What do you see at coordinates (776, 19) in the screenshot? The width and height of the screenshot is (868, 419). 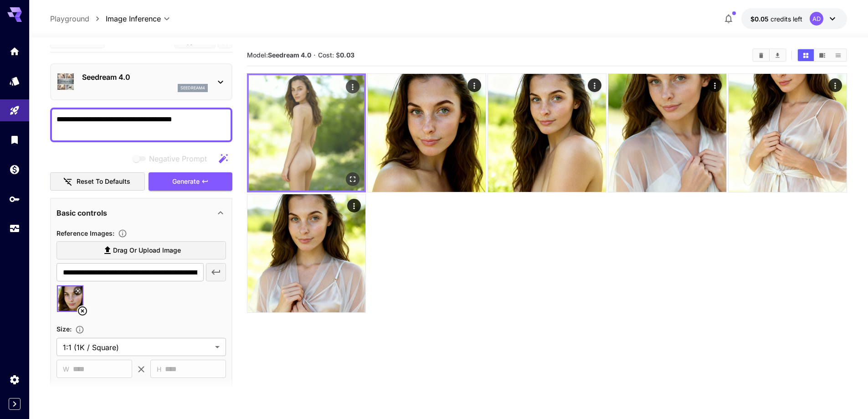 I see `div: $0.05` at bounding box center [776, 19].